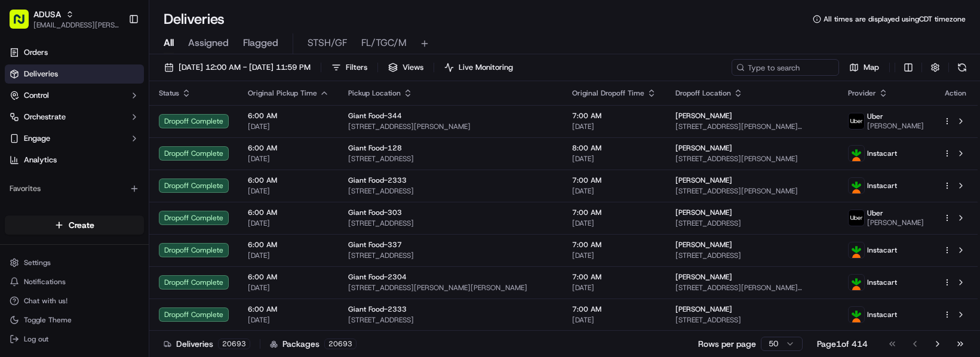 The image size is (980, 357). What do you see at coordinates (614, 148) in the screenshot?
I see `span: 8:00 AM` at bounding box center [614, 148].